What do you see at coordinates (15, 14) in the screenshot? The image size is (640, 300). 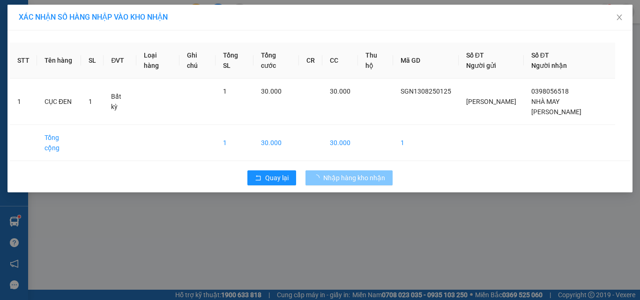 I see `span: Gửi:` at bounding box center [15, 14].